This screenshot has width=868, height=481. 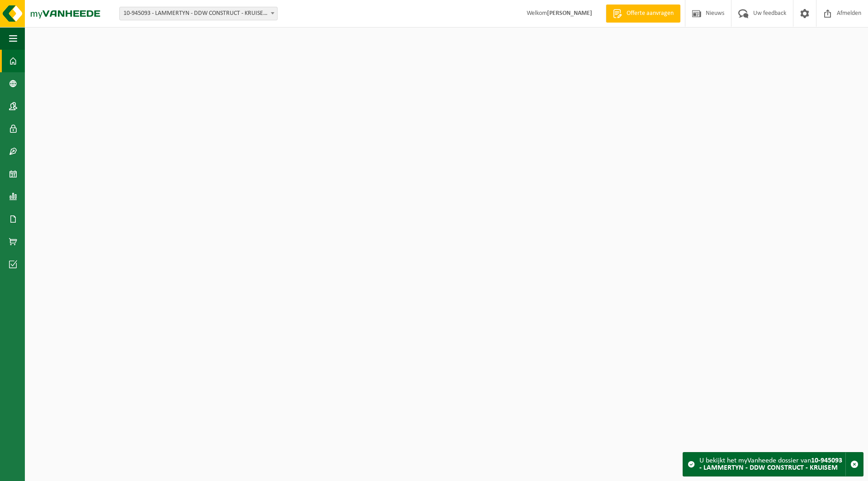 I want to click on a: Offerte aanvragen, so click(x=643, y=13).